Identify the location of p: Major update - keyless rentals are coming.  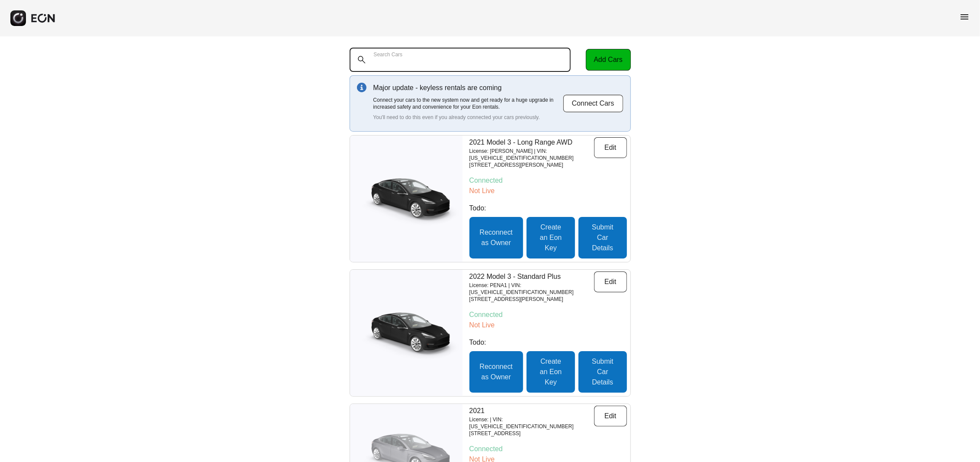
(468, 88).